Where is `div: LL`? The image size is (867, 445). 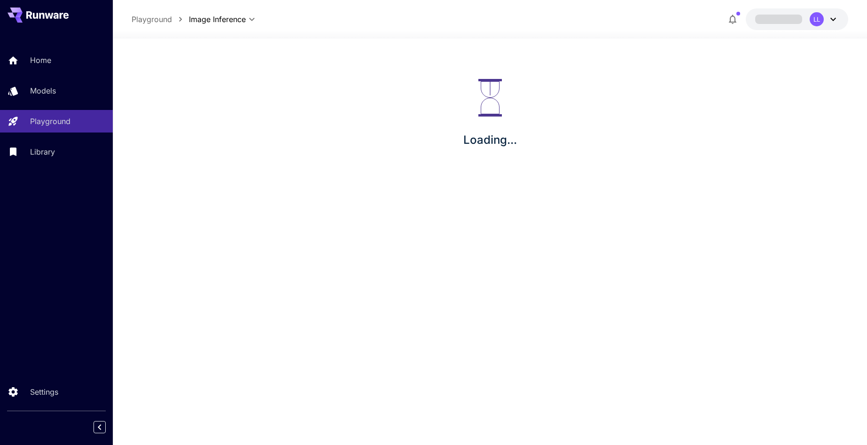 div: LL is located at coordinates (816, 19).